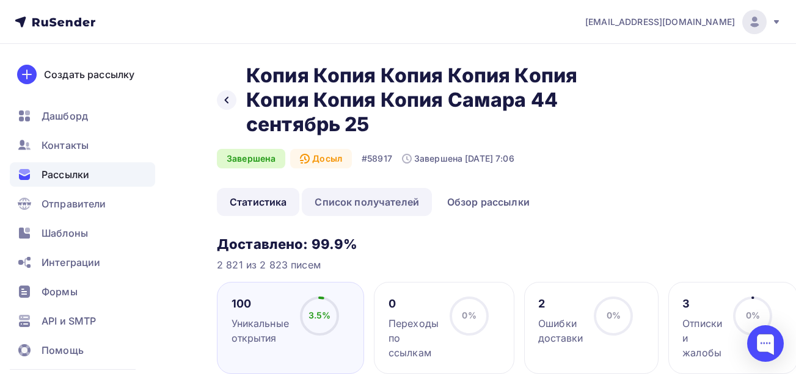  What do you see at coordinates (89, 75) in the screenshot?
I see `div: Создать рассылку` at bounding box center [89, 75].